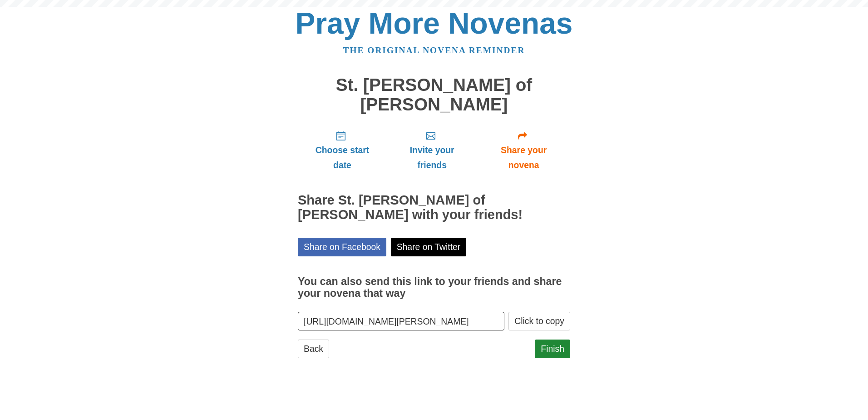 This screenshot has height=420, width=868. I want to click on button: Click to copy, so click(539, 321).